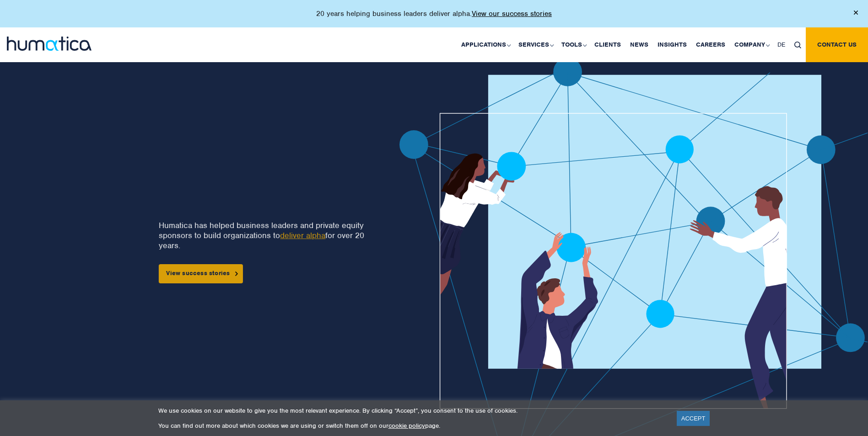 Image resolution: width=868 pixels, height=436 pixels. I want to click on a: Contact us, so click(837, 44).